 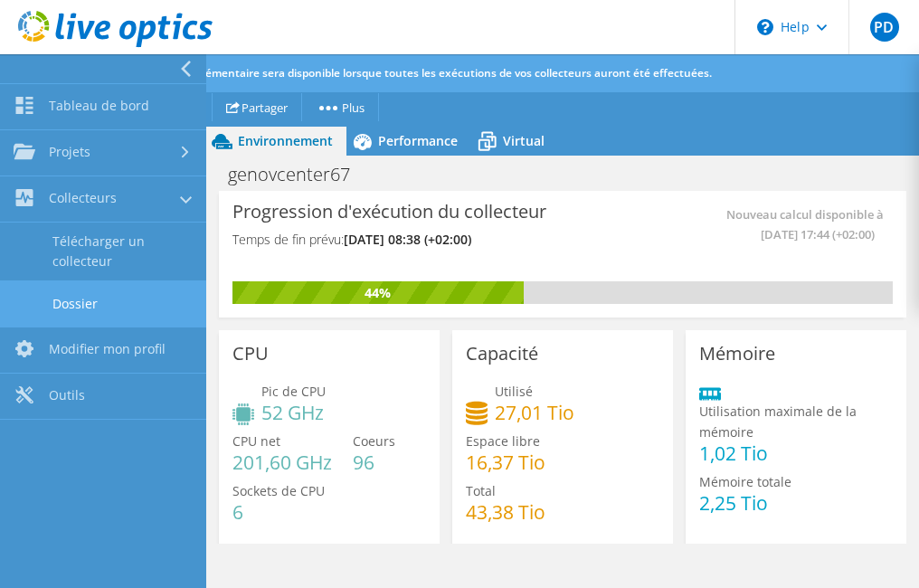 I want to click on svg: \n, so click(x=765, y=27).